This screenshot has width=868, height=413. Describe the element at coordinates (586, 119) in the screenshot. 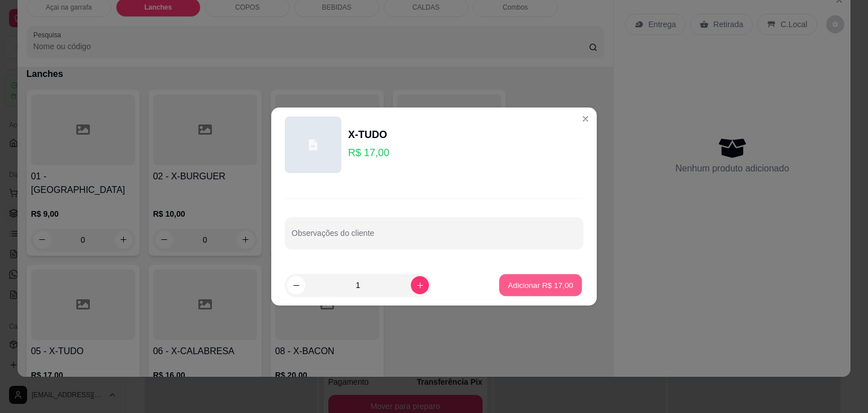

I see `button: Close` at that location.